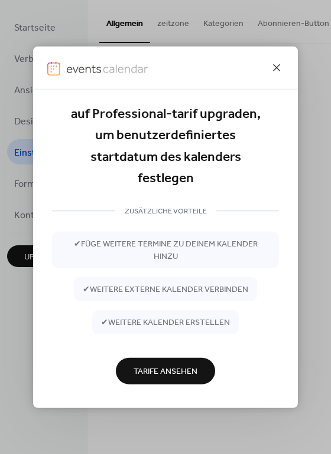 This screenshot has height=454, width=331. What do you see at coordinates (165, 371) in the screenshot?
I see `button: Tarife Ansehen` at bounding box center [165, 371].